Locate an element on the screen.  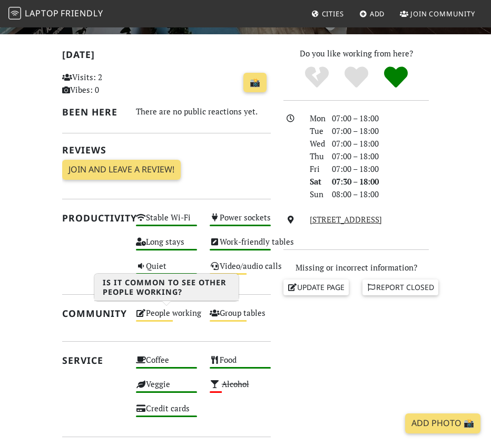
a: Join Community is located at coordinates (438, 14).